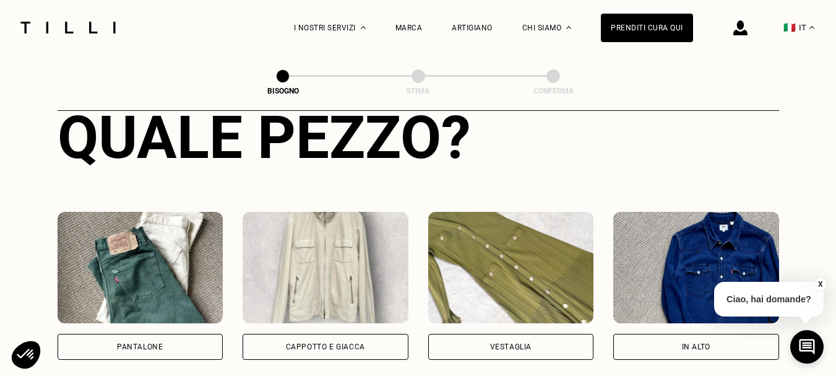 This screenshot has height=376, width=836. What do you see at coordinates (768, 299) in the screenshot?
I see `p: Ciao, hai domande?` at bounding box center [768, 299].